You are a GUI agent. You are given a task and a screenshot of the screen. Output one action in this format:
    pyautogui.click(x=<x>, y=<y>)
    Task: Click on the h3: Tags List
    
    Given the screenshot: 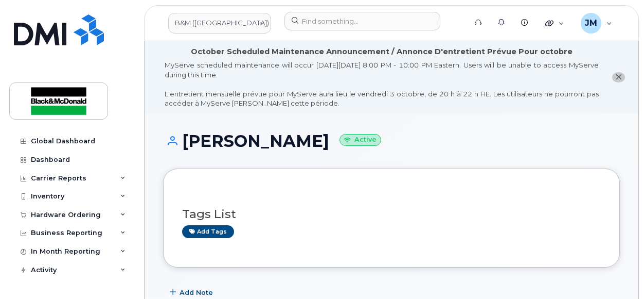 What is the action you would take?
    pyautogui.click(x=392, y=214)
    